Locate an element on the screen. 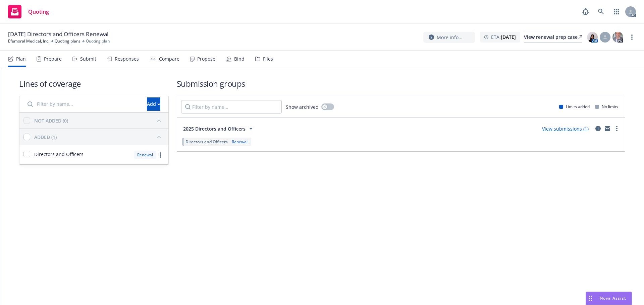  div: Responses is located at coordinates (127, 59).